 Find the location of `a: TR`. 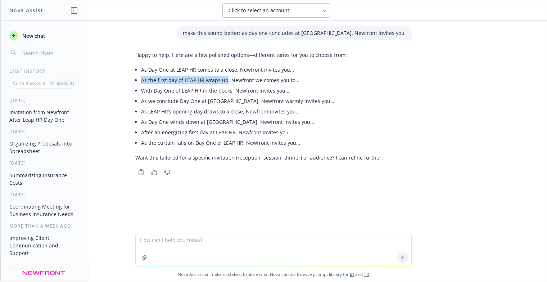

a: TR is located at coordinates (367, 274).